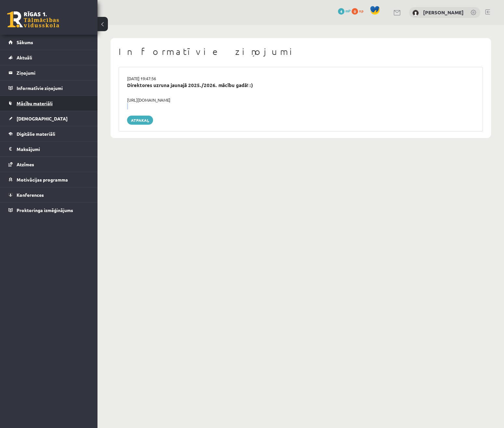 This screenshot has width=504, height=428. What do you see at coordinates (34, 103) in the screenshot?
I see `span: Mācību materiāli` at bounding box center [34, 103].